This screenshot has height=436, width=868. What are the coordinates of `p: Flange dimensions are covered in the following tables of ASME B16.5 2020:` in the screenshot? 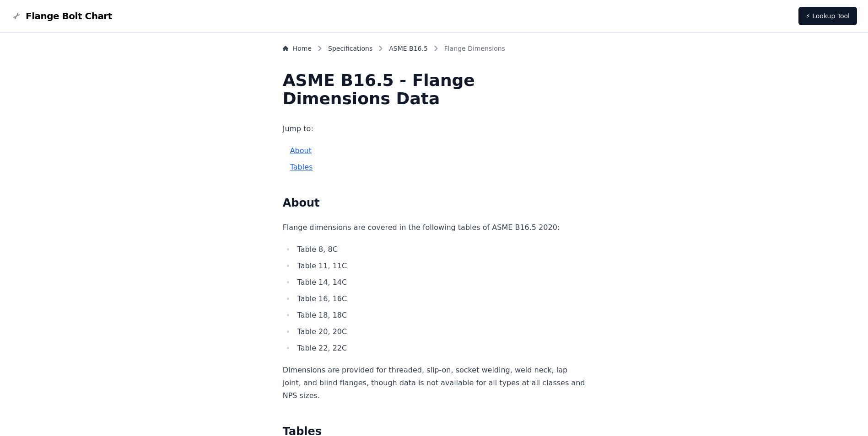 It's located at (434, 227).